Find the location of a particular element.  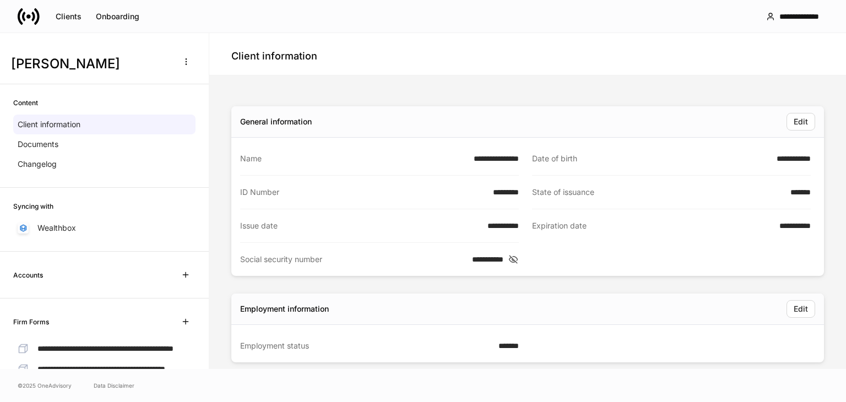

h6: Firm Forms is located at coordinates (31, 322).